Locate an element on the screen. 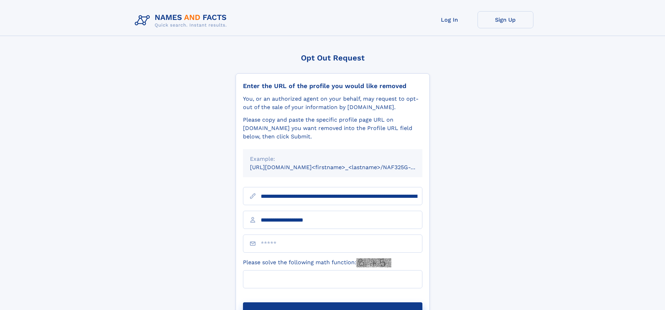 The image size is (665, 310). div: Enter the URL of the profile you would like removed is located at coordinates (333, 86).